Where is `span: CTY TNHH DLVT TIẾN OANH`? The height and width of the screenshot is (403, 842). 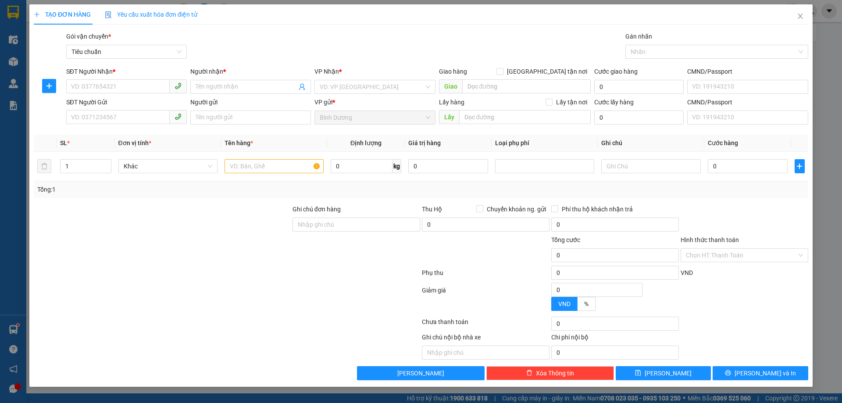 span: CTY TNHH DLVT TIẾN OANH is located at coordinates (78, 9).